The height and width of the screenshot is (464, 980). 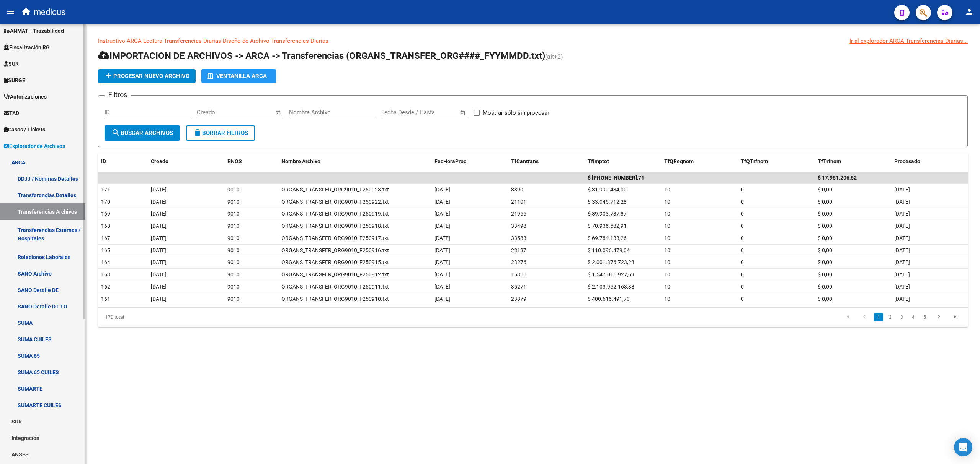 I want to click on span: Autorizaciones, so click(x=25, y=97).